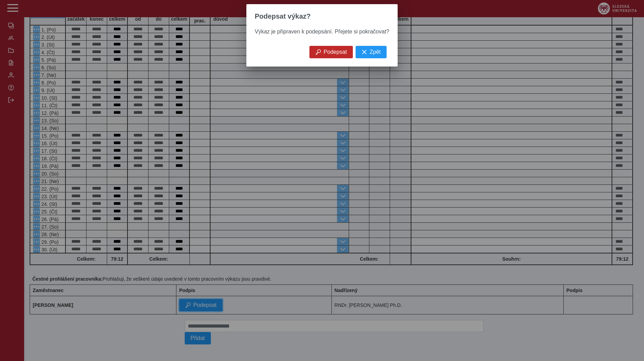 The image size is (644, 361). Describe the element at coordinates (335, 52) in the screenshot. I see `span: Podepsat` at that location.